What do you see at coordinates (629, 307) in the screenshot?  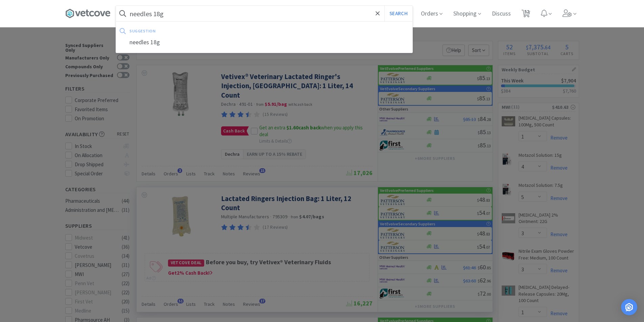 I see `div: Open Intercom Messenger` at bounding box center [629, 307].